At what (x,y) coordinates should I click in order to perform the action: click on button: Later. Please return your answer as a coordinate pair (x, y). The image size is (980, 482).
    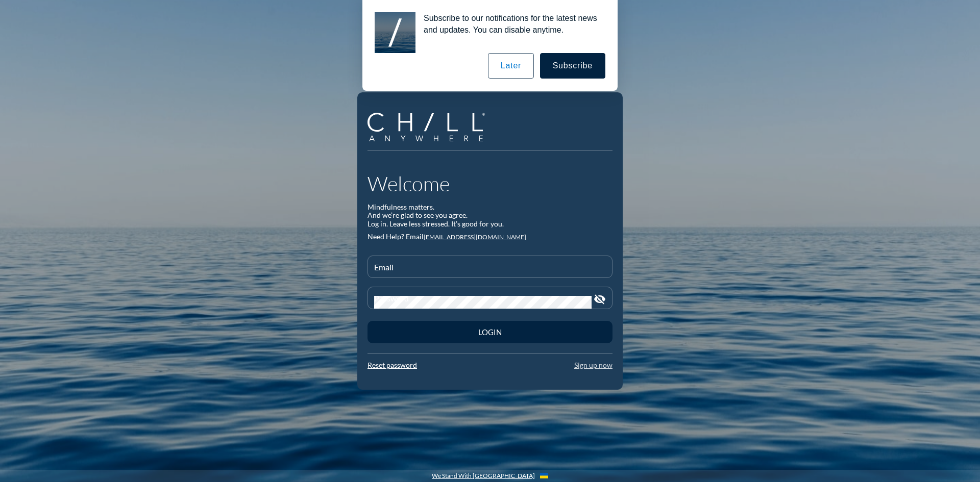
    Looking at the image, I should click on (511, 66).